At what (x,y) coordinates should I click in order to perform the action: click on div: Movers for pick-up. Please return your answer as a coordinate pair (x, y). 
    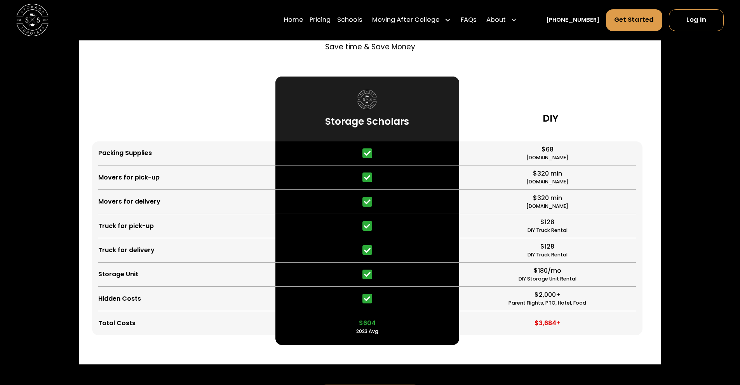
    Looking at the image, I should click on (129, 177).